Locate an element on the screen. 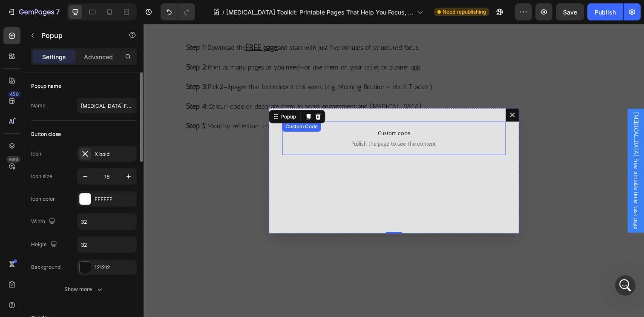 This screenshot has height=317, width=644. div: Show more is located at coordinates (84, 289).